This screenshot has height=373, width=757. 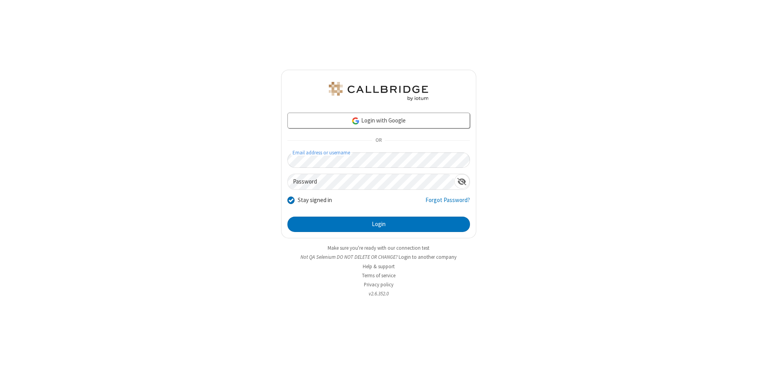 What do you see at coordinates (315, 200) in the screenshot?
I see `label: Stay signed in` at bounding box center [315, 200].